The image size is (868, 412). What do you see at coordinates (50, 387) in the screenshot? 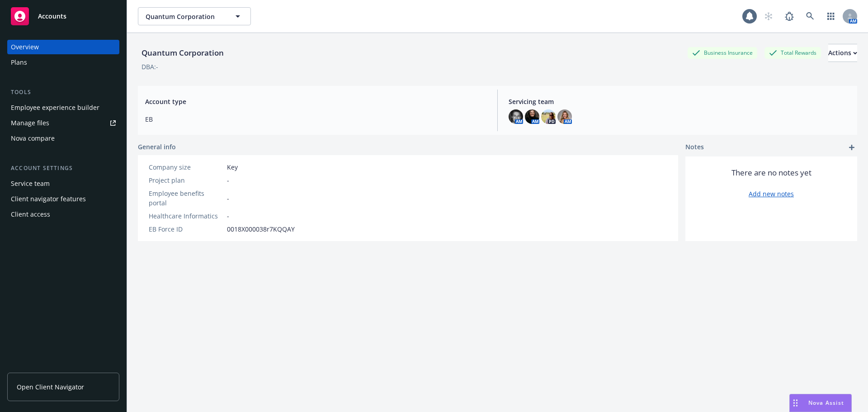
I see `span: Open Client Navigator` at bounding box center [50, 387].